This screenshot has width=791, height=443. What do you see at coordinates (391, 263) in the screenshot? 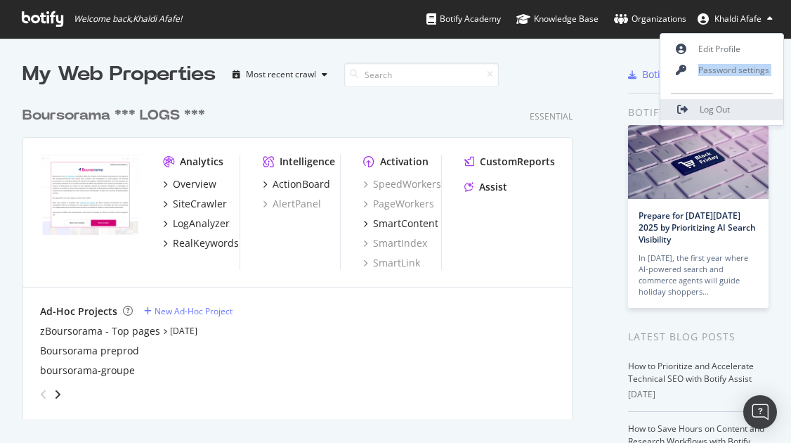
I see `div: SmartLink` at bounding box center [391, 263].